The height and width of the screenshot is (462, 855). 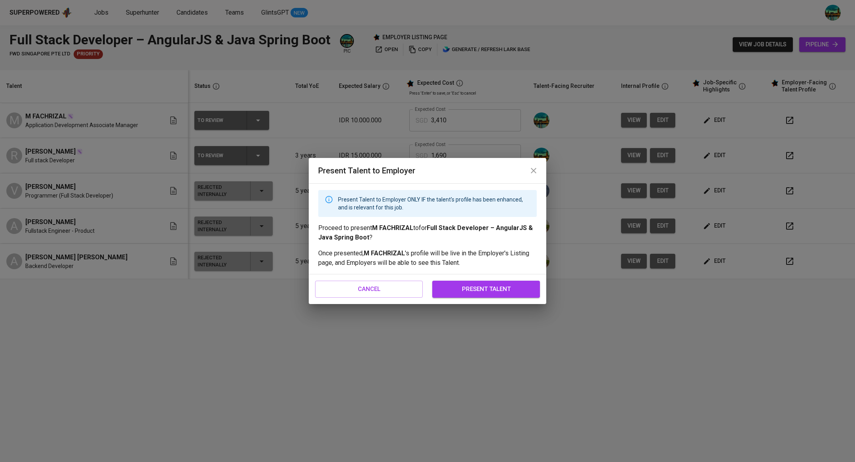 I want to click on p: Once presented, 's profile will be live in the Employer's Listing page, and Employers will be abl..., so click(x=427, y=258).